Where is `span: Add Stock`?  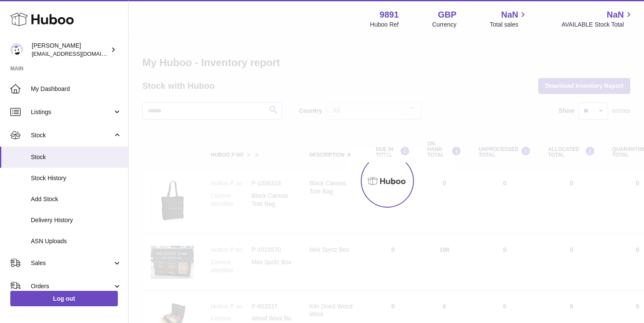 span: Add Stock is located at coordinates (76, 199).